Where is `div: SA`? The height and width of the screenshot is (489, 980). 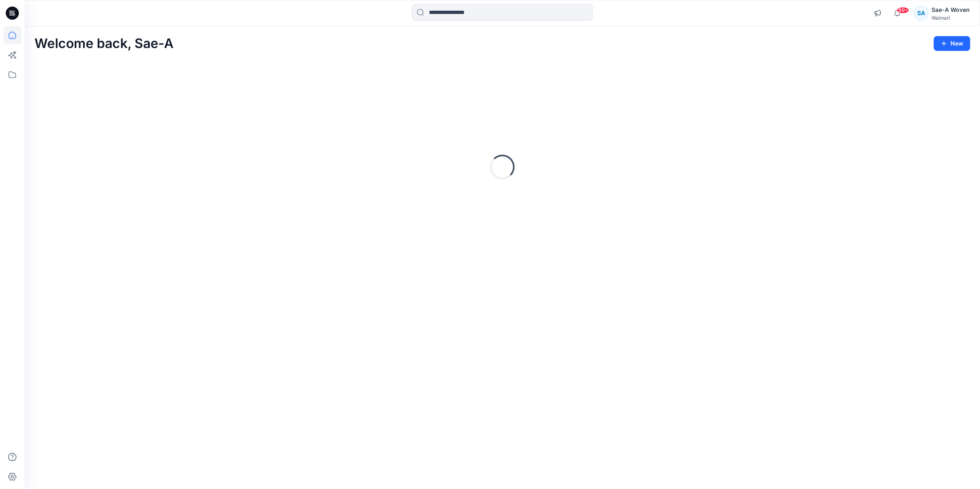 div: SA is located at coordinates (921, 13).